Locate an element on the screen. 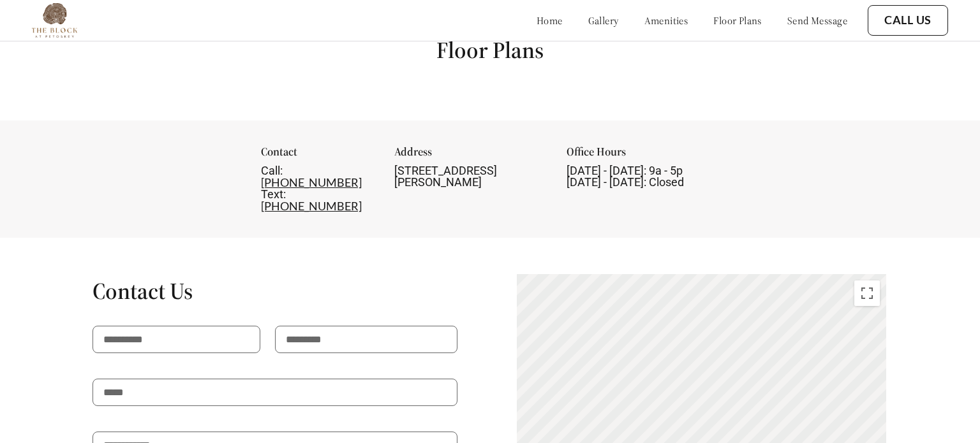  h1: Contact Us is located at coordinates (275, 290).